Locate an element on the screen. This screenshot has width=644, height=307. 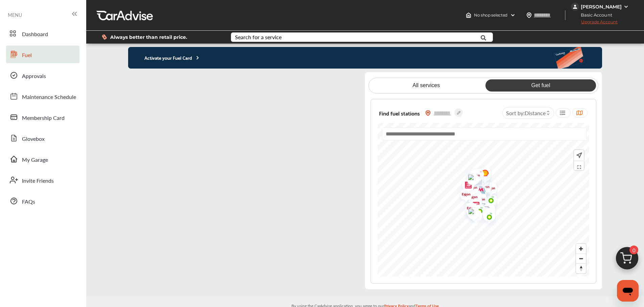
img: cart_icon.3d0951e8.svg is located at coordinates (627, 260).